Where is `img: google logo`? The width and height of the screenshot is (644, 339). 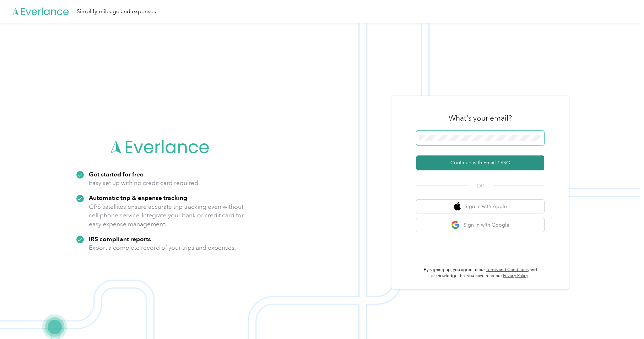
img: google logo is located at coordinates (455, 225).